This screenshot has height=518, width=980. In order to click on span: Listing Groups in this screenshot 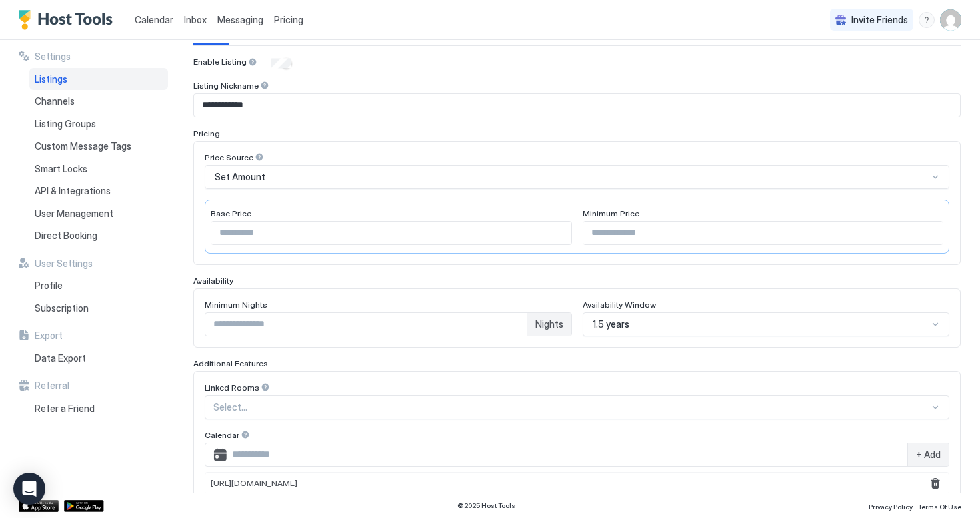, I will do `click(65, 124)`.